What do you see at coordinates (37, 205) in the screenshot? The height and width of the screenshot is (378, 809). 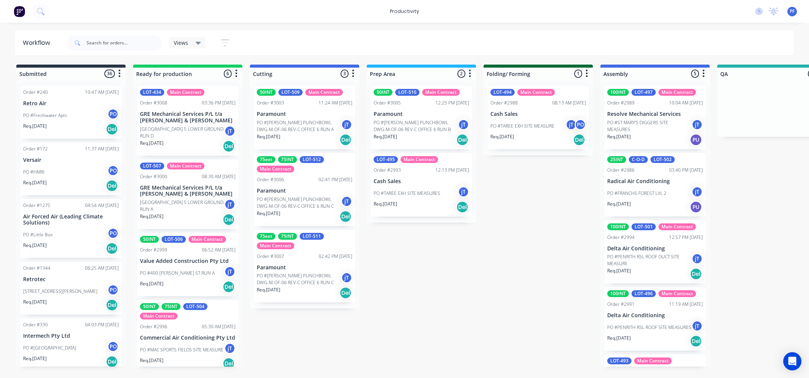 I see `div: Order #1275` at bounding box center [37, 205].